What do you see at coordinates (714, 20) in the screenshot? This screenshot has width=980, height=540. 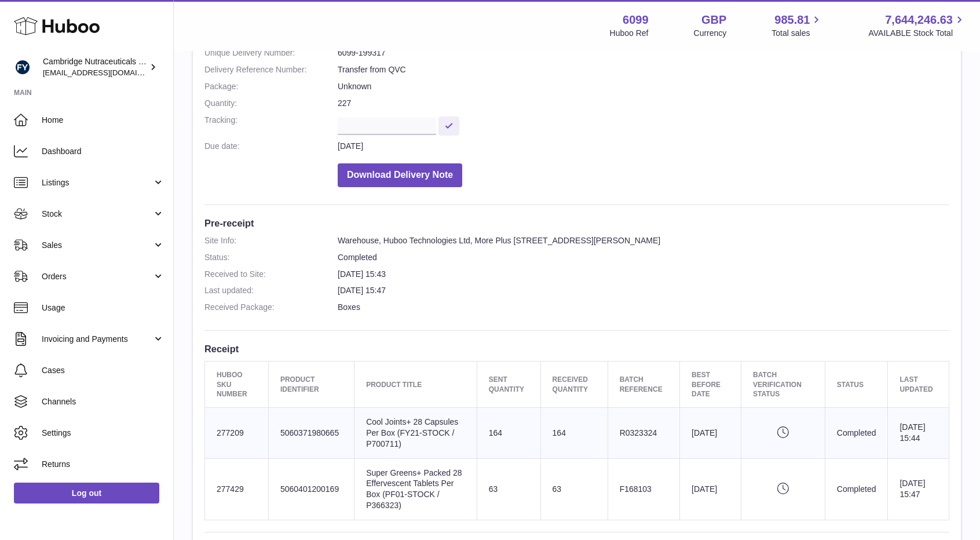 I see `strong: GBP` at bounding box center [714, 20].